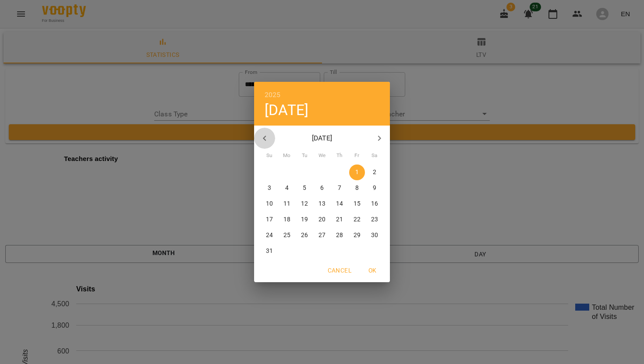  What do you see at coordinates (287, 236) in the screenshot?
I see `button: 25` at bounding box center [287, 236].